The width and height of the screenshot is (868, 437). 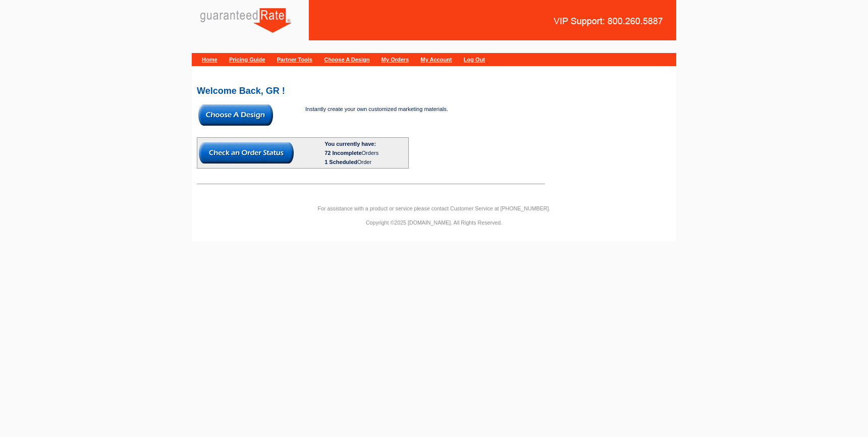 I want to click on a: My Account, so click(x=436, y=60).